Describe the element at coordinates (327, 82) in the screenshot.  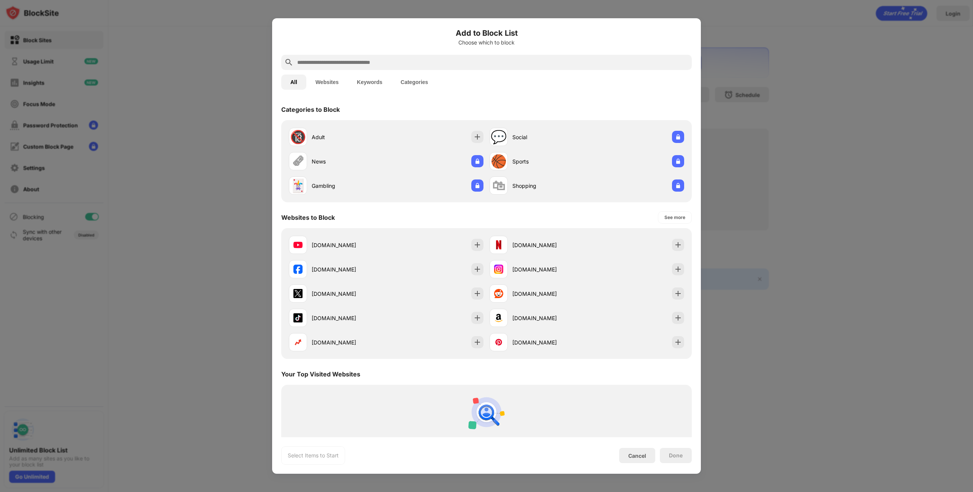
I see `button: Websites` at that location.